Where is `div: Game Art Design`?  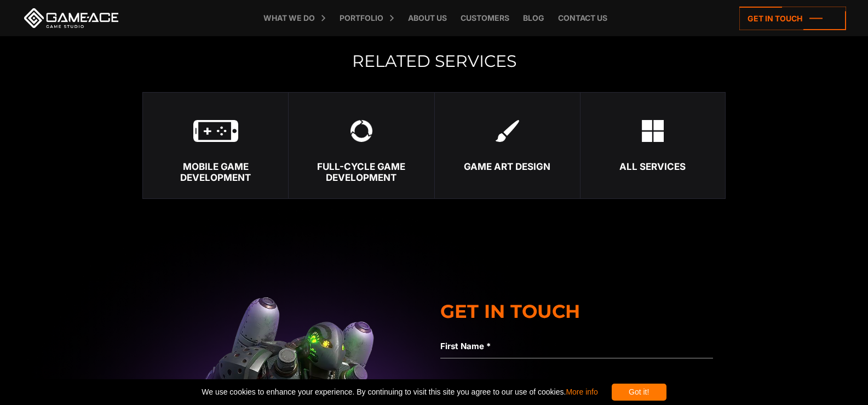
div: Game Art Design is located at coordinates (507, 167).